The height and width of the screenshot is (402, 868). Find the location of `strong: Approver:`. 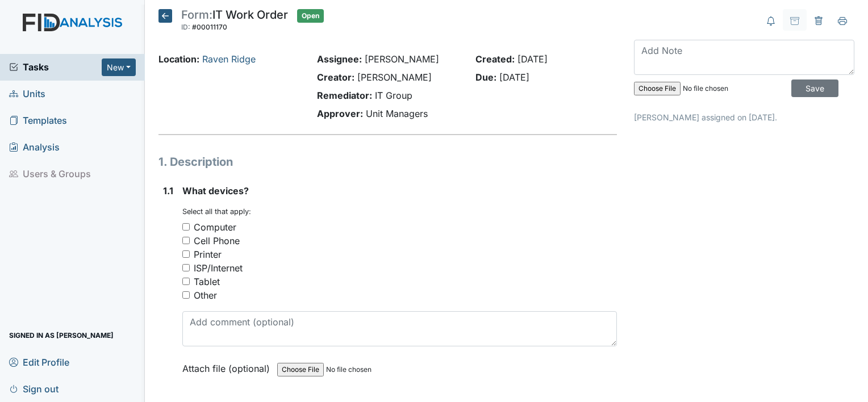

strong: Approver: is located at coordinates (340, 113).